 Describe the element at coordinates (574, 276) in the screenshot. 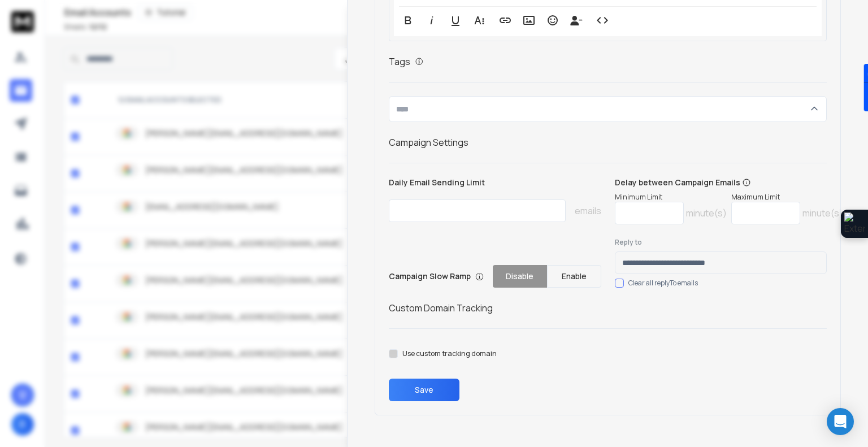

I see `button: Enable` at that location.